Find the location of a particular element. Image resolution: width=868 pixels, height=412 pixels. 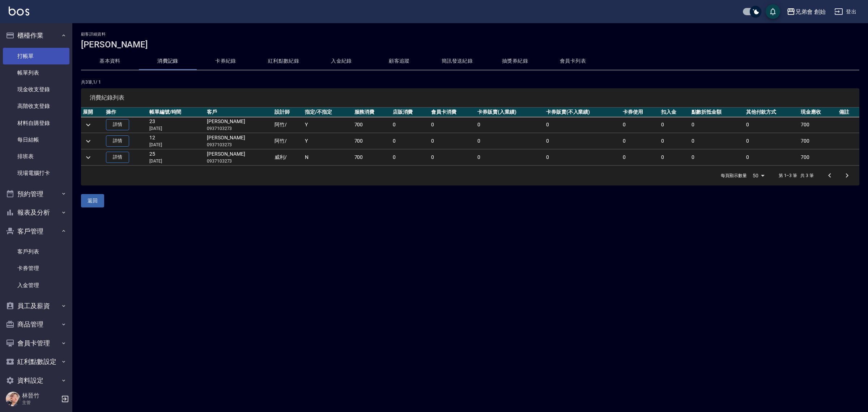

a: 打帳單 is located at coordinates (36, 56).